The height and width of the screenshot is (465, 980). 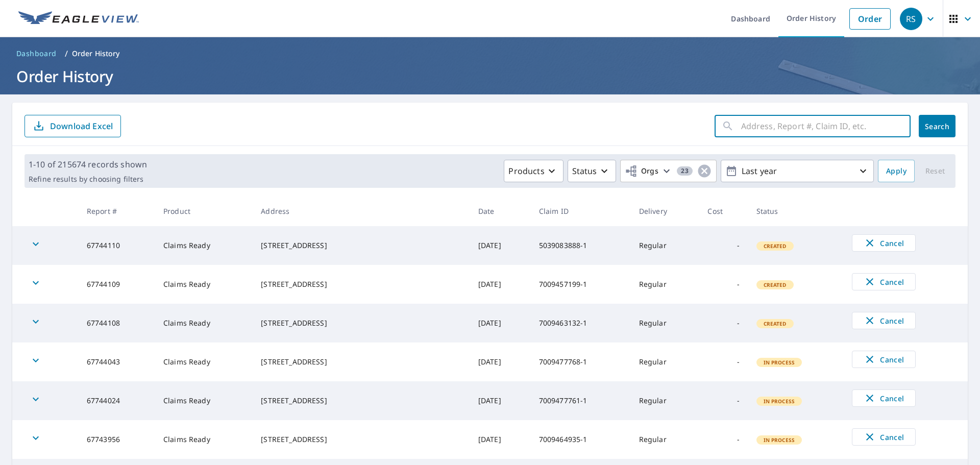 What do you see at coordinates (117, 439) in the screenshot?
I see `td: 67743956` at bounding box center [117, 439].